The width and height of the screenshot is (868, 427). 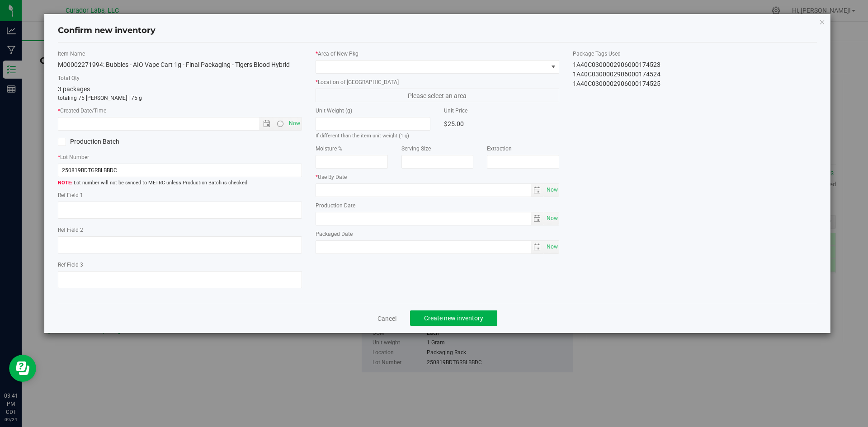 What do you see at coordinates (437, 205) in the screenshot?
I see `label: Production Date` at bounding box center [437, 205].